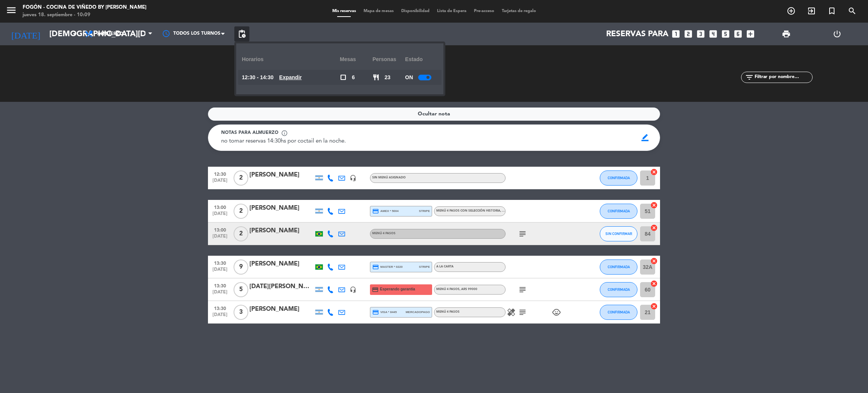  I want to click on span: Mis reservas, so click(344, 11).